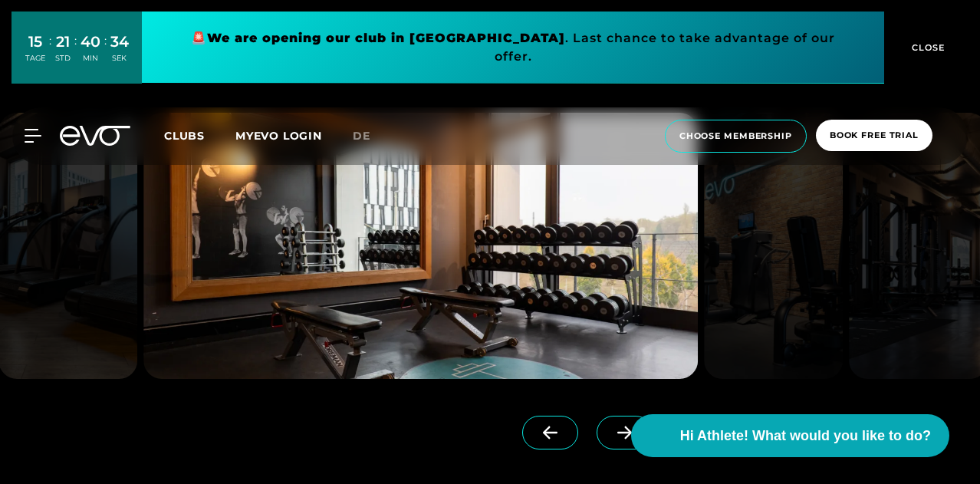 This screenshot has height=484, width=980. What do you see at coordinates (926, 47) in the screenshot?
I see `span: CLOSE` at bounding box center [926, 47].